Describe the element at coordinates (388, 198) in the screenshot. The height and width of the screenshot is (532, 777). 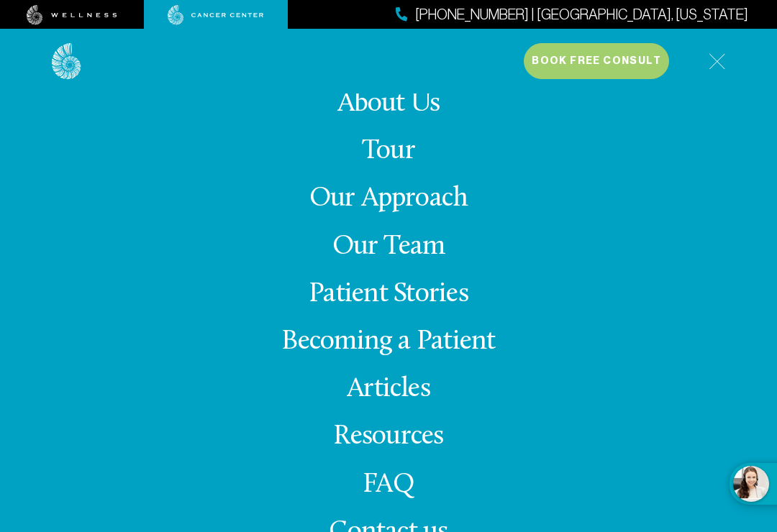
I see `a: Our Approach` at that location.